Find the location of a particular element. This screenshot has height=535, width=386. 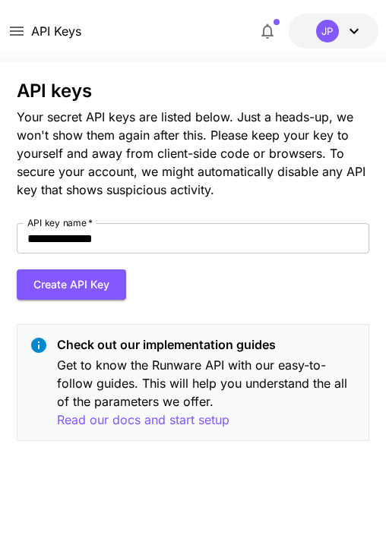

div: JP is located at coordinates (327, 31).